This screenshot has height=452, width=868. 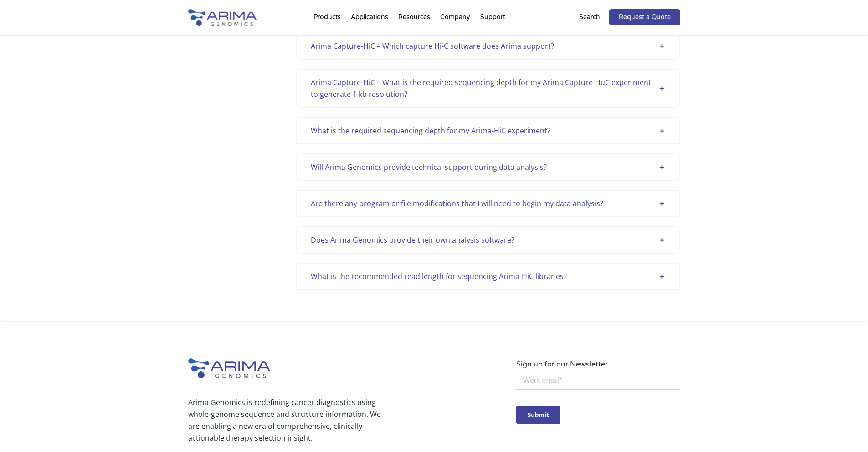 I want to click on div: Arima Capture-HiC – Which capture Hi-C software does Arima support?, so click(x=488, y=46).